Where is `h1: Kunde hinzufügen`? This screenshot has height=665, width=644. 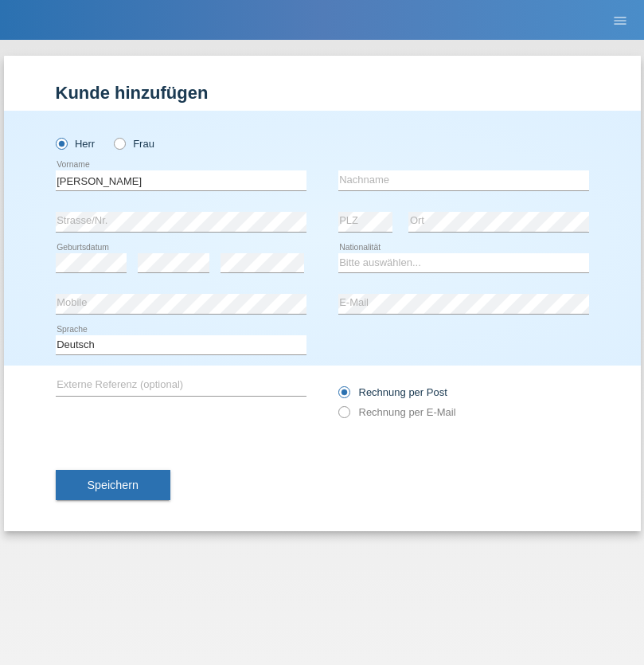
h1: Kunde hinzufügen is located at coordinates (323, 93).